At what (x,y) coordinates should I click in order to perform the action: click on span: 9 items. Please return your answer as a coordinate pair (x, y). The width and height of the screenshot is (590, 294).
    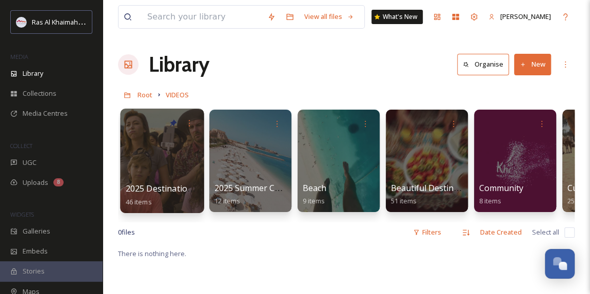
    Looking at the image, I should click on (313, 201).